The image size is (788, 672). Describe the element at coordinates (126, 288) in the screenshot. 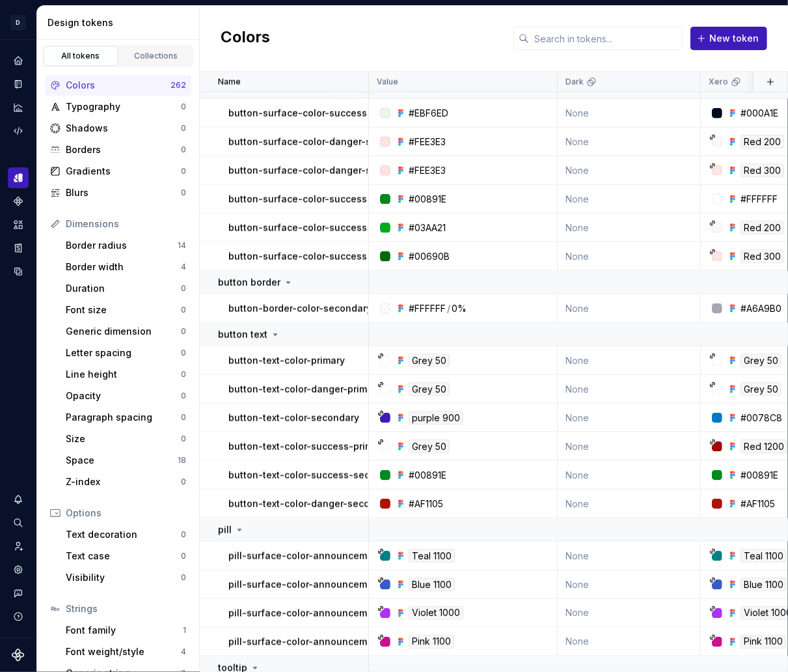

I see `a: Duration0` at that location.